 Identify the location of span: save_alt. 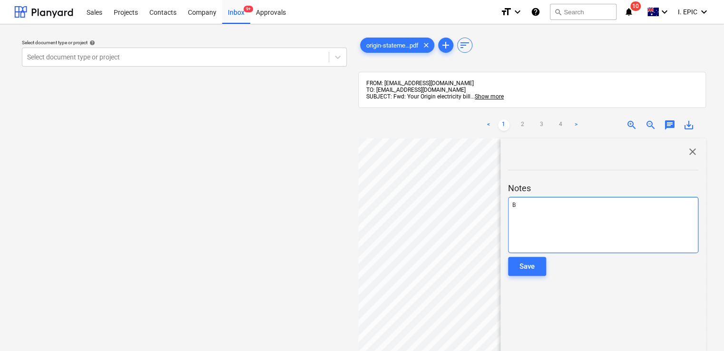
(689, 125).